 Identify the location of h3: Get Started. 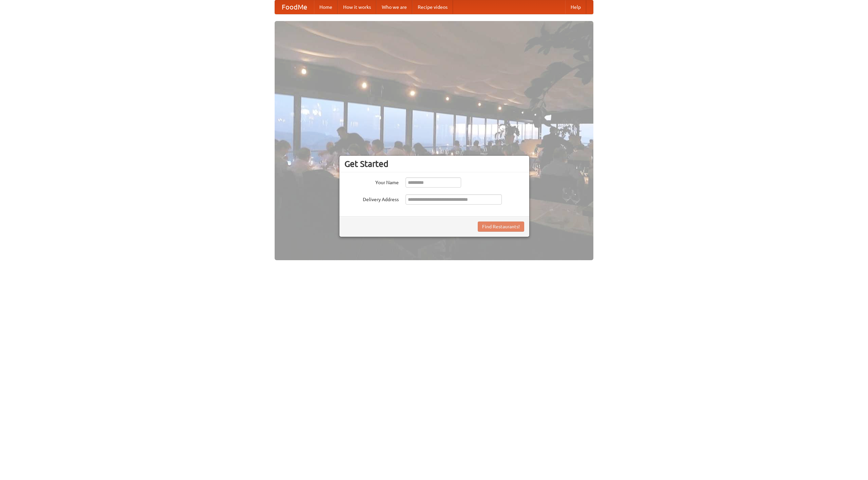
(434, 164).